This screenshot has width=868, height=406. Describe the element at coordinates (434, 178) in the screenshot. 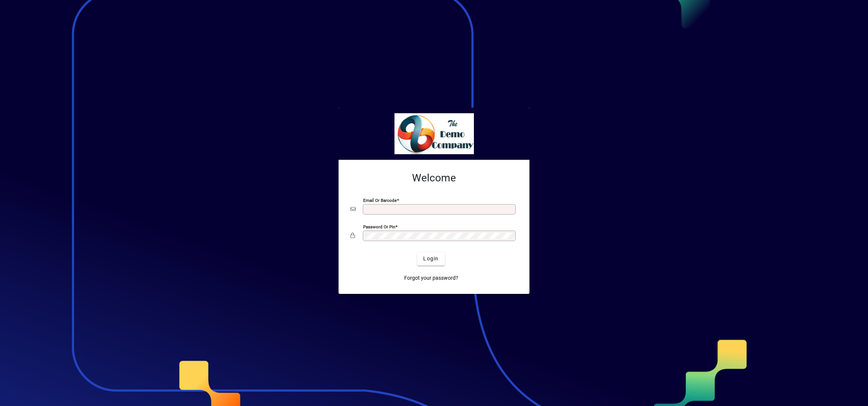

I see `h2: Welcome` at that location.